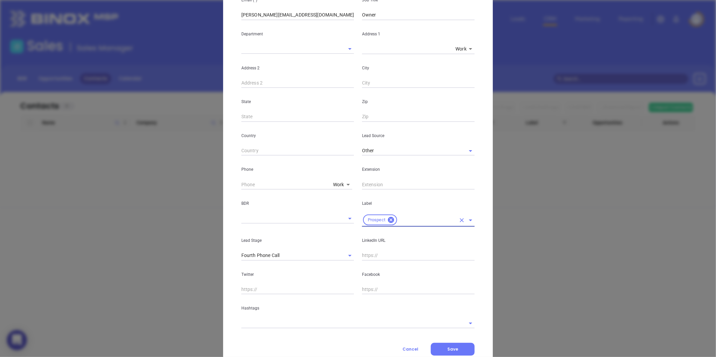 The image size is (716, 357). Describe the element at coordinates (298, 15) in the screenshot. I see `input: Email` at that location.